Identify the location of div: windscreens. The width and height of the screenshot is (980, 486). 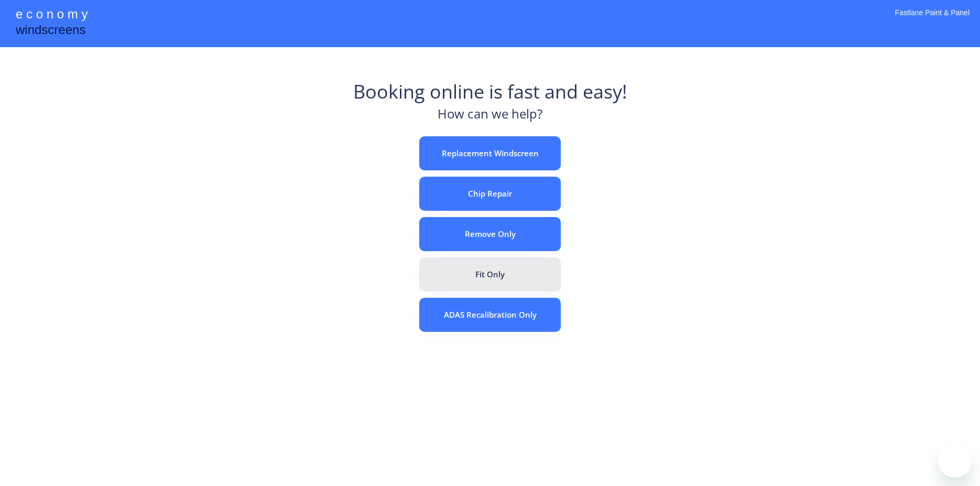
(51, 31).